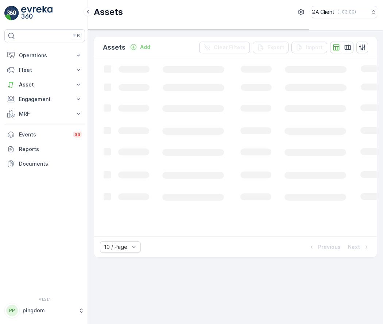 The image size is (383, 324). Describe the element at coordinates (12, 13) in the screenshot. I see `img: logo` at that location.